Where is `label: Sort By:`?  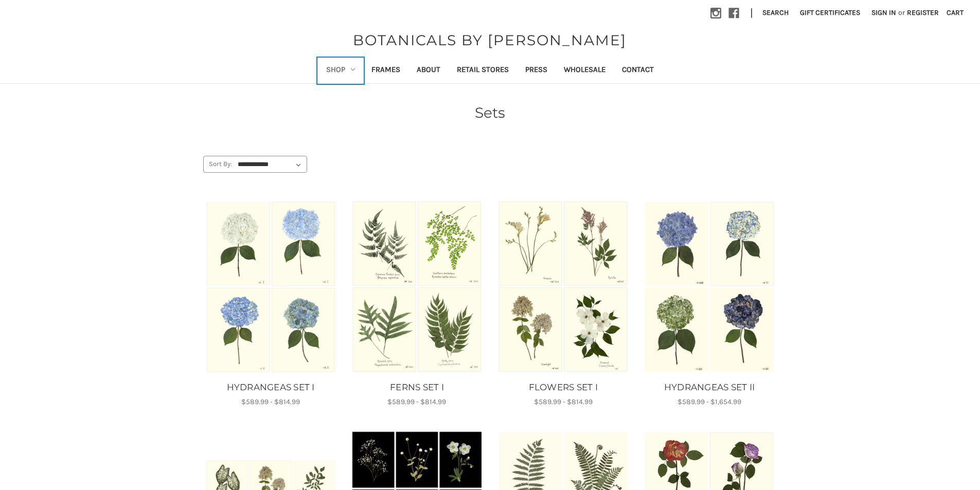
label: Sort By: is located at coordinates (218, 164).